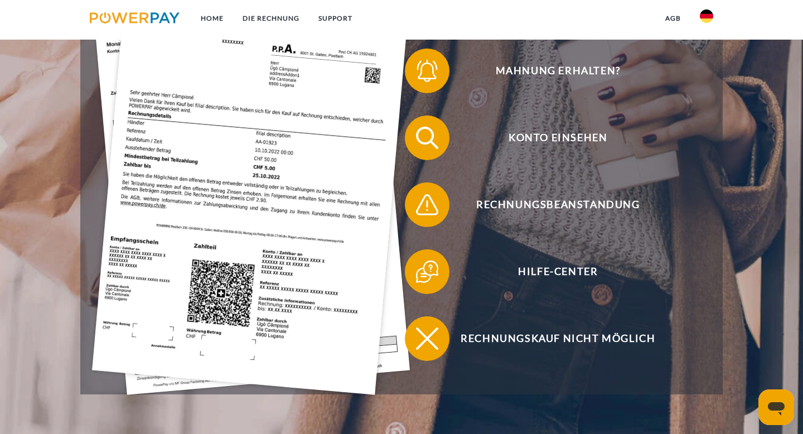 Image resolution: width=803 pixels, height=434 pixels. Describe the element at coordinates (427, 71) in the screenshot. I see `img: qb_bell.svg` at that location.